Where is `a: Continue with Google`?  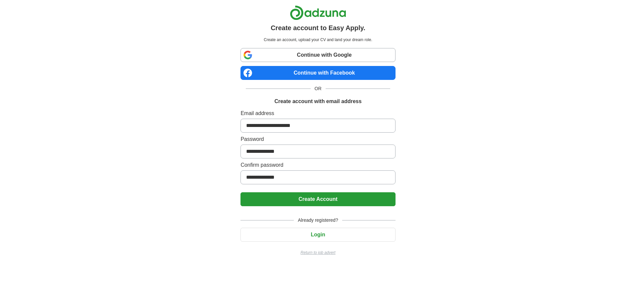
a: Continue with Google is located at coordinates (318, 55).